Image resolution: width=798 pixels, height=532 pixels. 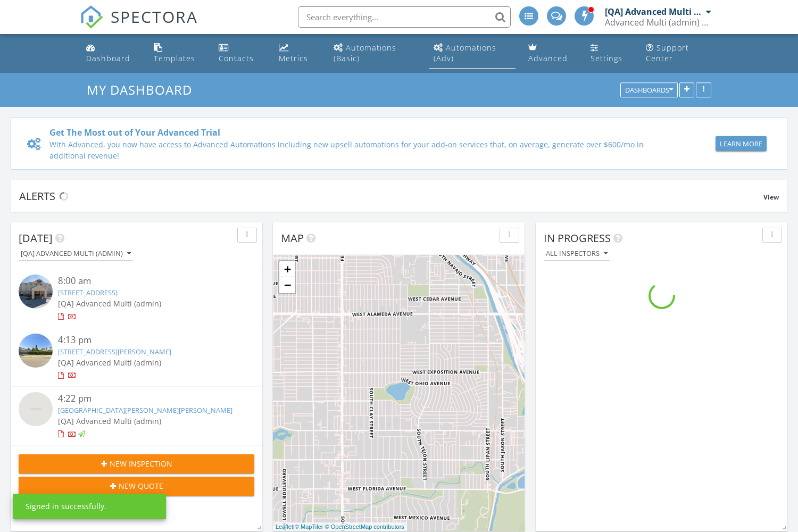 I want to click on span: New Quote, so click(x=141, y=485).